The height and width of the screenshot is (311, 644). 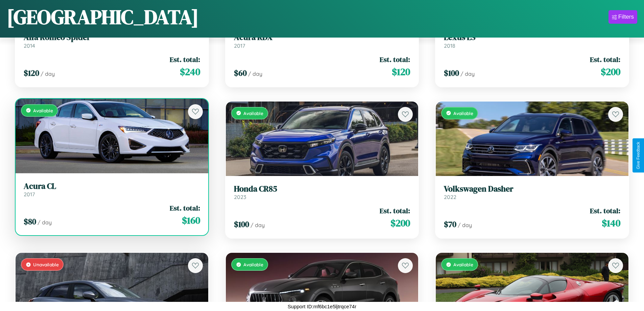 I want to click on span: $ 70, so click(x=450, y=224).